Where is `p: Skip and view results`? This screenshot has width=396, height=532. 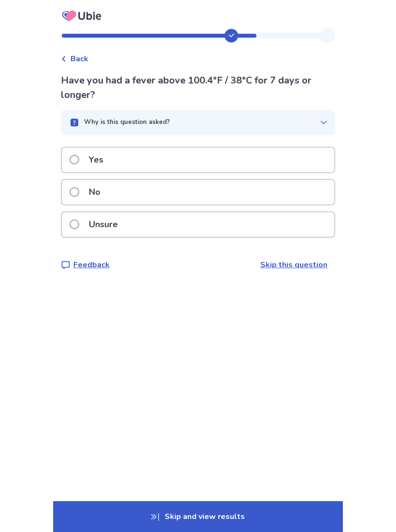
p: Skip and view results is located at coordinates (198, 517).